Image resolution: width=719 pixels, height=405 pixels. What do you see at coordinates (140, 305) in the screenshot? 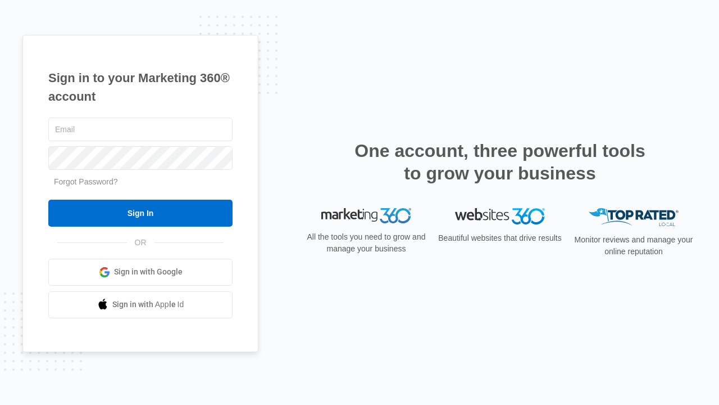
I see `a: Sign in with Apple Id` at bounding box center [140, 305].